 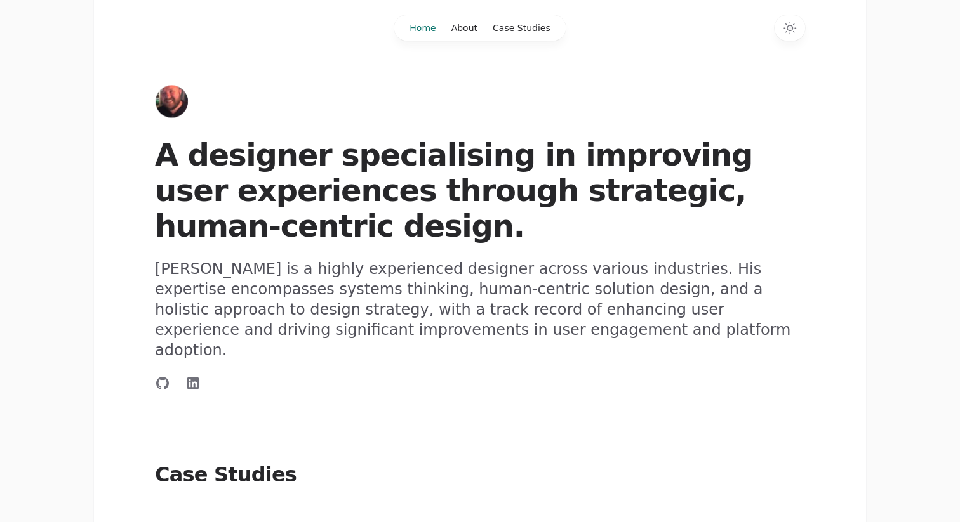 What do you see at coordinates (193, 383) in the screenshot?
I see `a: Connect with me on LinkedIn` at bounding box center [193, 383].